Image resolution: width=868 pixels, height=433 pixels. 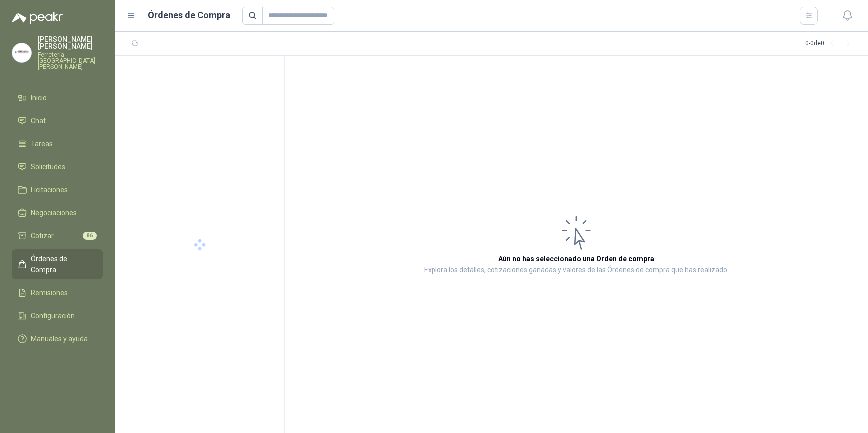 What do you see at coordinates (57, 339) in the screenshot?
I see `a: Manuales y ayuda` at bounding box center [57, 339].